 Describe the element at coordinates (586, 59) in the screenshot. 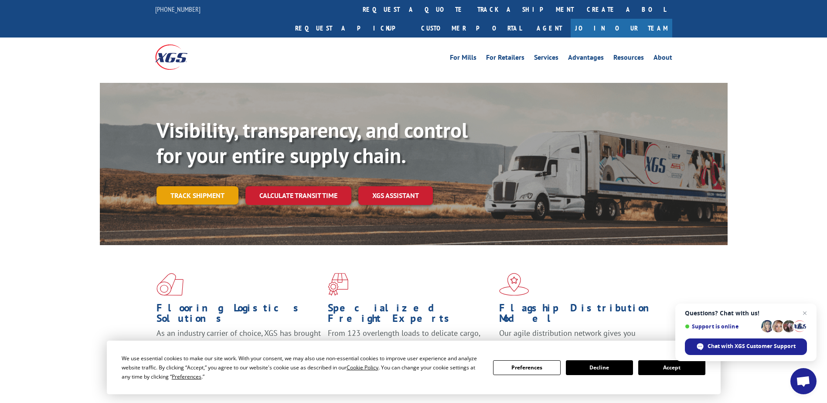

I see `a: Advantages` at that location.